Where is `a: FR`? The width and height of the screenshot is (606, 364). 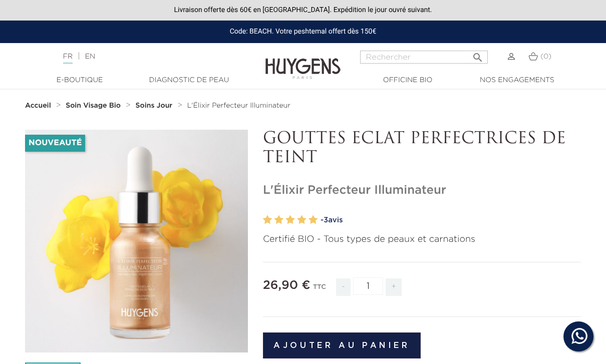 a: FR is located at coordinates (68, 58).